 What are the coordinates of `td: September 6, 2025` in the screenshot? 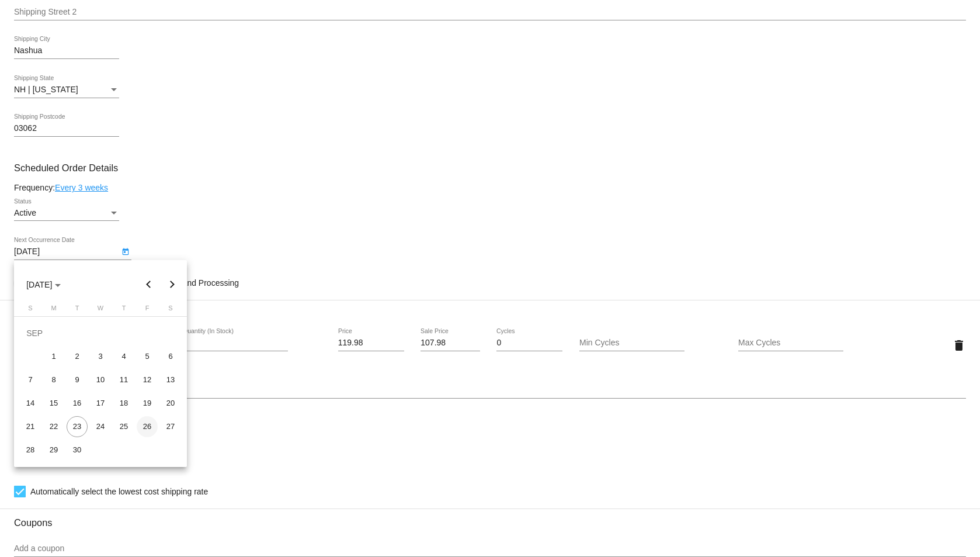 It's located at (170, 356).